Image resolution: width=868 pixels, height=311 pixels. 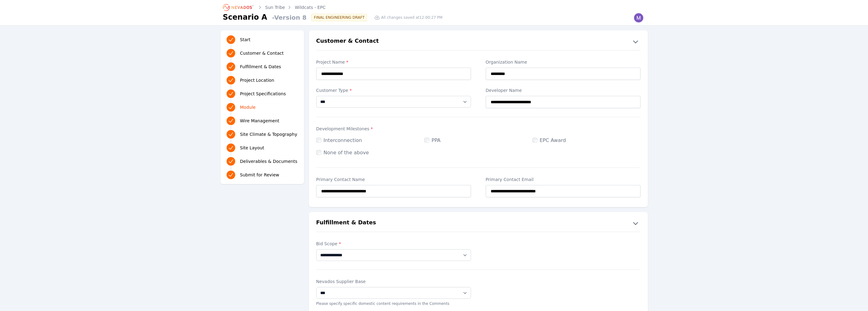 I want to click on a: Sun Tribe, so click(x=275, y=7).